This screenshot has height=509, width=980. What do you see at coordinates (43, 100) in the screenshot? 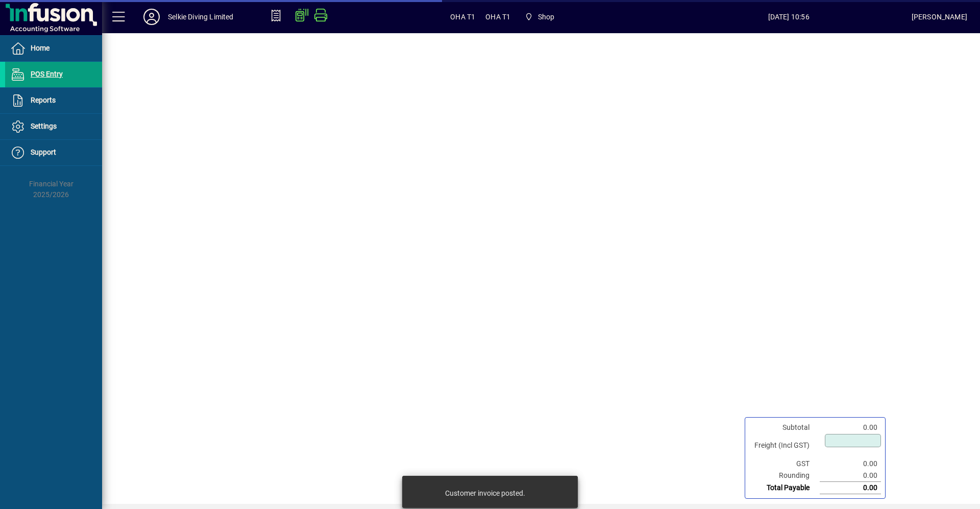
I see `span: Reports` at bounding box center [43, 100].